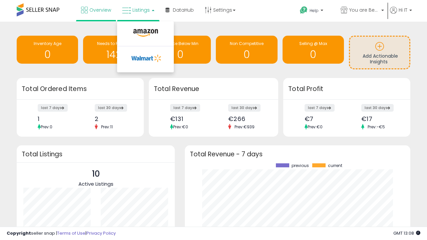  Describe the element at coordinates (380, 119) in the screenshot. I see `div: €17` at that location.